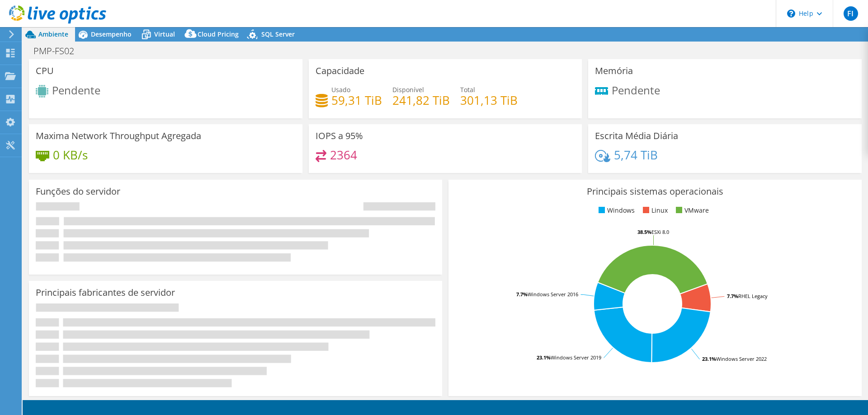 The width and height of the screenshot is (868, 415). What do you see at coordinates (356, 100) in the screenshot?
I see `h4: 59,31 TiB` at bounding box center [356, 100].